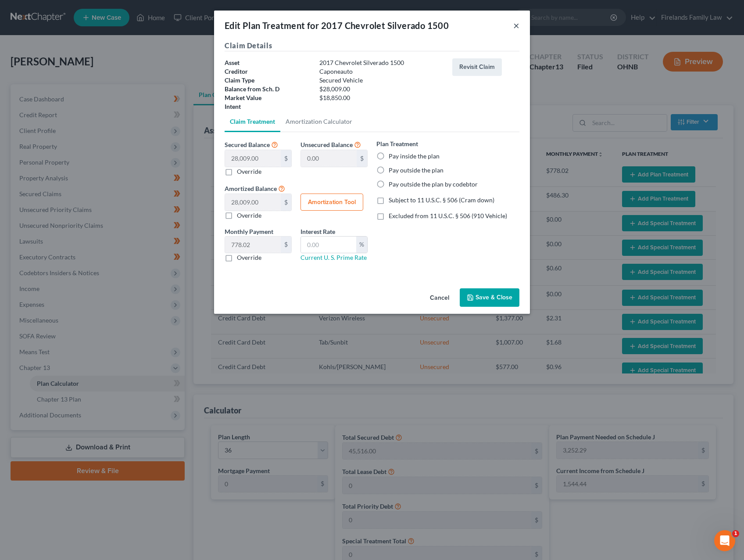  Describe the element at coordinates (381, 89) in the screenshot. I see `div: $28,009.00` at that location.